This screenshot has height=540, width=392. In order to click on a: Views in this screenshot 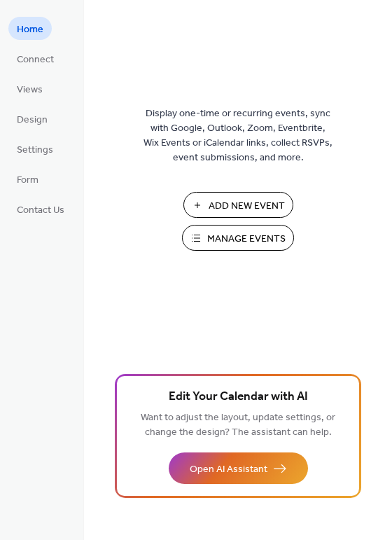, I will do `click(30, 88)`.